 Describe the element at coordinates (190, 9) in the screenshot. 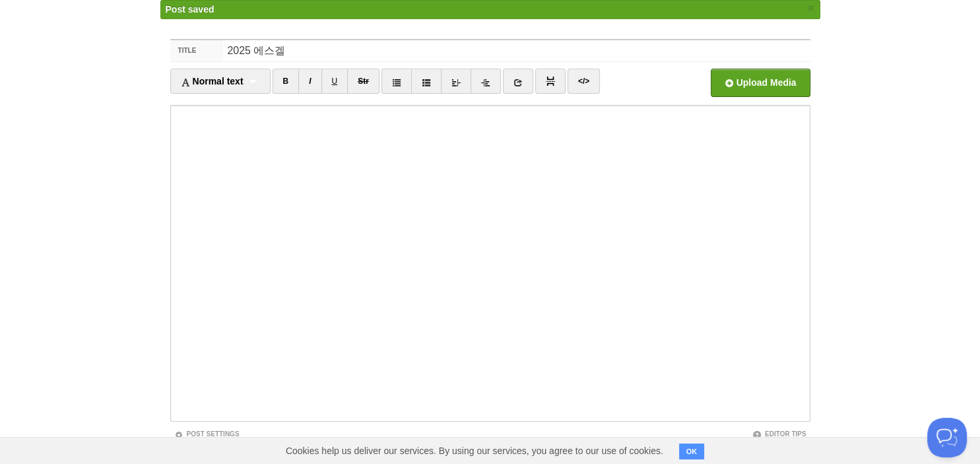

I see `span: Post saved` at that location.